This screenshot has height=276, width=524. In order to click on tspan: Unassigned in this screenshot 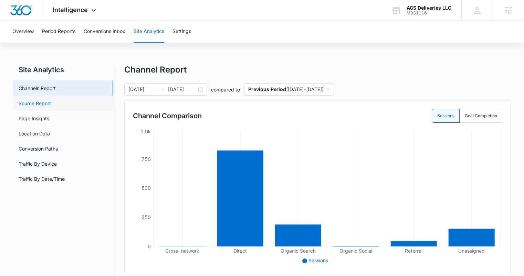, I will do `click(471, 251)`.